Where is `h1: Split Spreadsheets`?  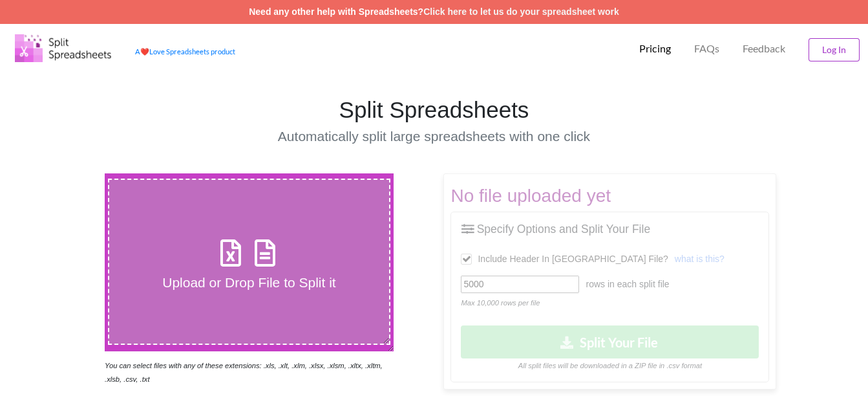
h1: Split Spreadsheets is located at coordinates (434, 110).